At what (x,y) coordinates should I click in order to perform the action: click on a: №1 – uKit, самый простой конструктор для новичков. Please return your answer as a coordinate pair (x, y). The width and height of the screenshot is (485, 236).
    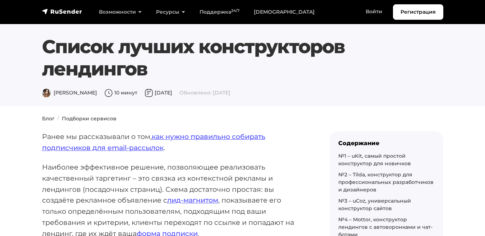
    Looking at the image, I should click on (375, 160).